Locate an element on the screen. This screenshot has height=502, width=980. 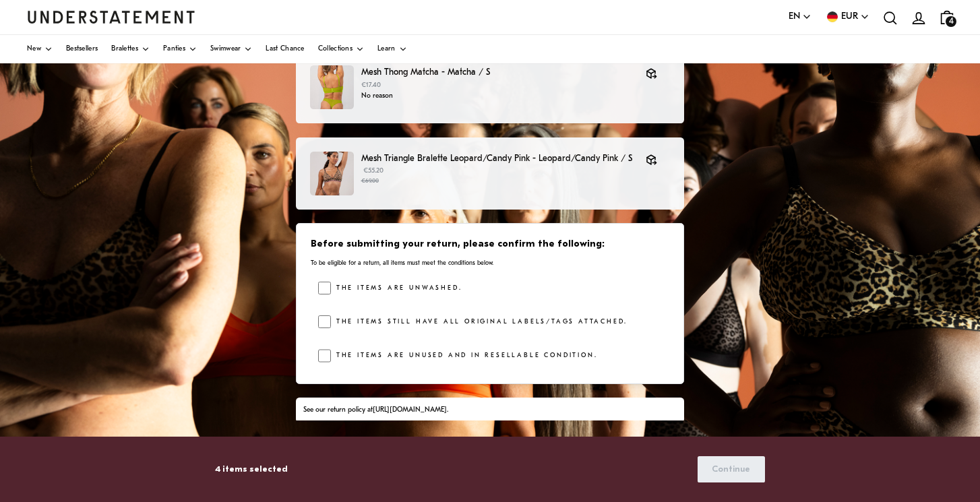
a: 4 is located at coordinates (948, 17).